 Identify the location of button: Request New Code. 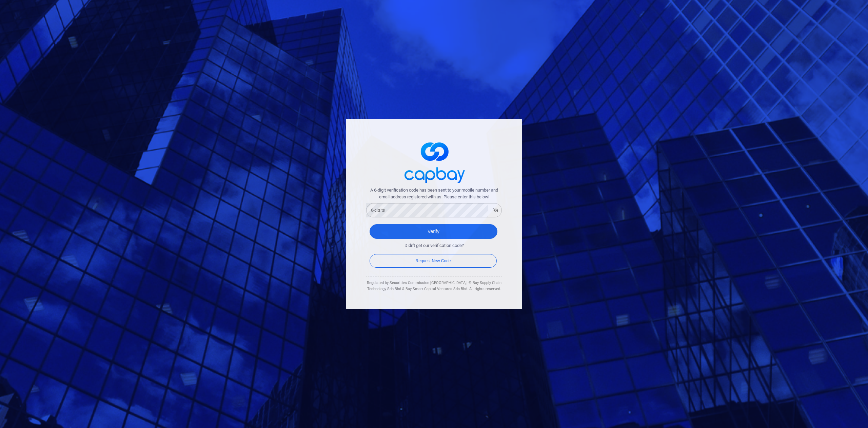
(433, 261).